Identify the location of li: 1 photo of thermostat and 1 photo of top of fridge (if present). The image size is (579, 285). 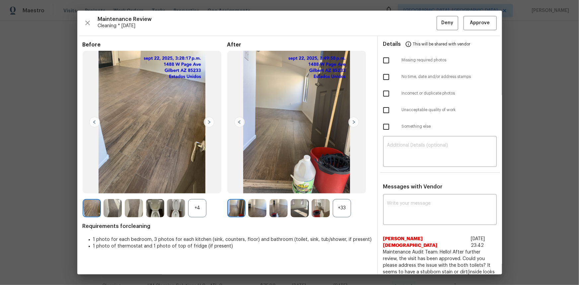
(233, 246).